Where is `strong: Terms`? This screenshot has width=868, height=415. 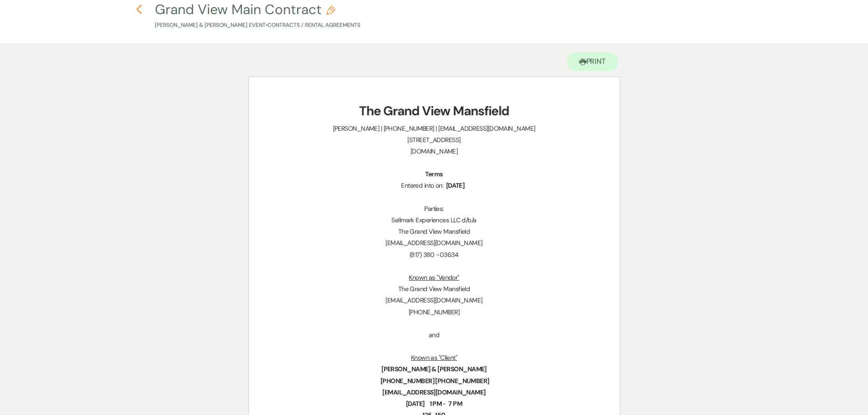
strong: Terms is located at coordinates (434, 174).